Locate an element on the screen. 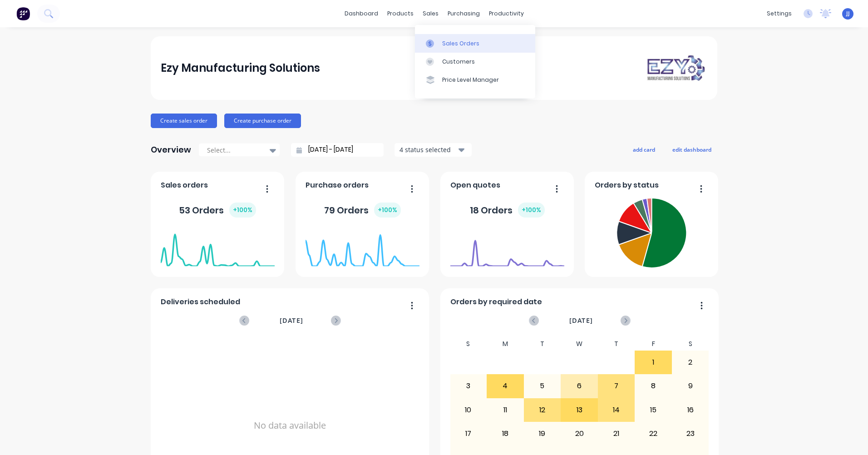 Image resolution: width=868 pixels, height=455 pixels. img: Ezy Manufacturing Solutions is located at coordinates (676, 68).